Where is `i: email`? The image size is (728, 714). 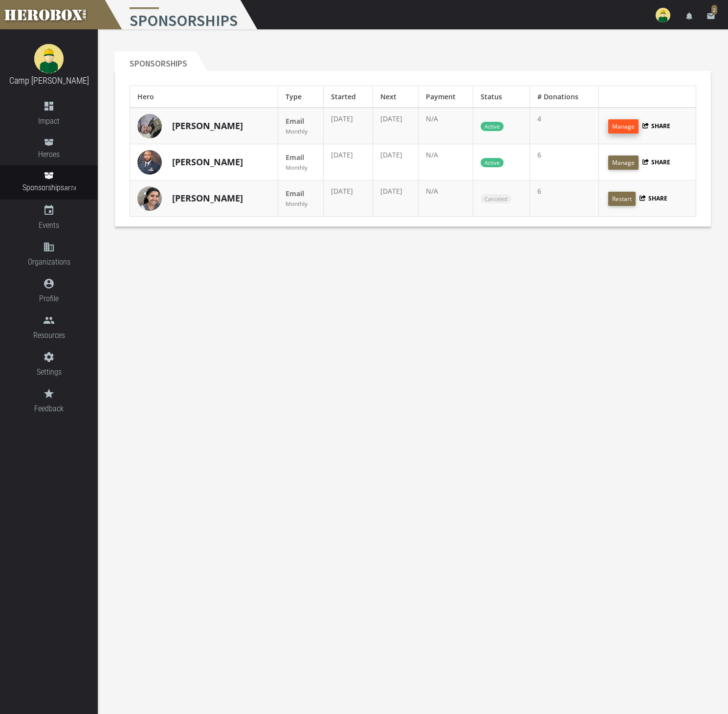 i: email is located at coordinates (711, 16).